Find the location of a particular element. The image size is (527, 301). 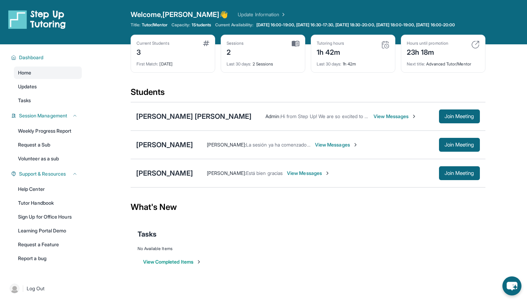

button: Dashboard is located at coordinates (47, 58).